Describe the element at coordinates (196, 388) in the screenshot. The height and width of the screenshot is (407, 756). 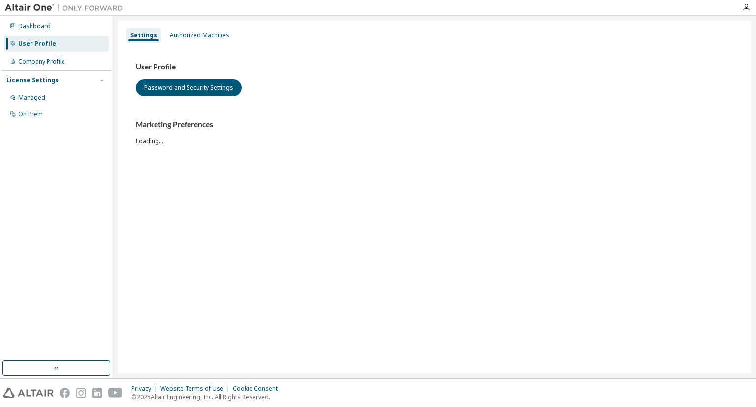
I see `div: Website Terms of Use` at that location.